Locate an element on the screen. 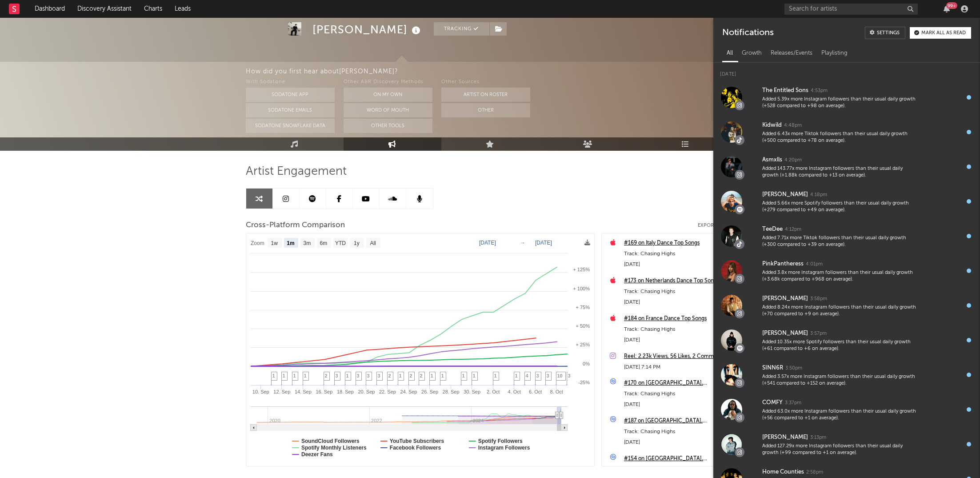 The height and width of the screenshot is (478, 980). text: 1y is located at coordinates (356, 243).